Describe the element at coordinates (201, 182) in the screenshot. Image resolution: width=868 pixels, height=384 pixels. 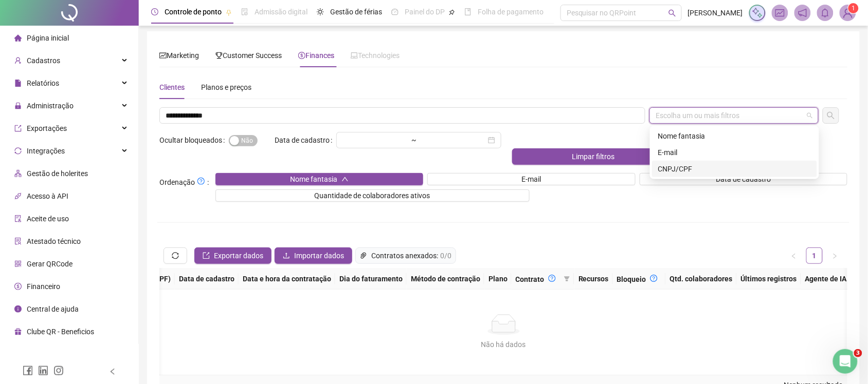
I see `button: Ordenação:` at that location.